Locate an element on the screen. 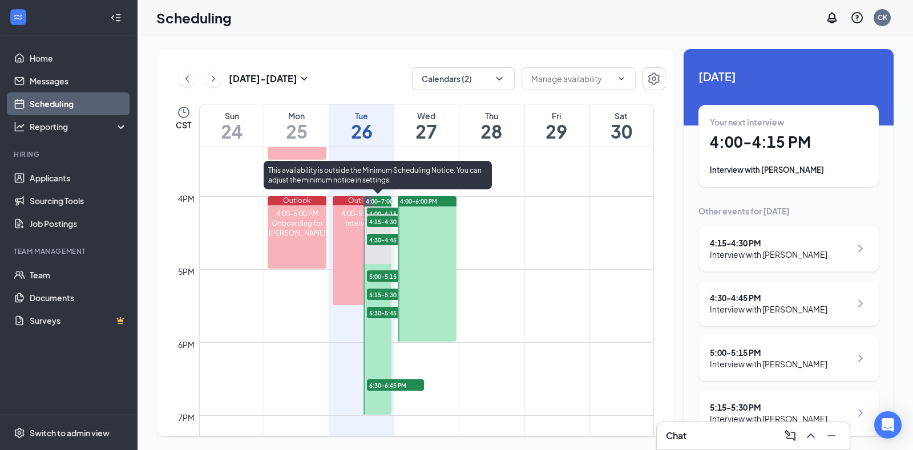 The height and width of the screenshot is (450, 913). h1: 30 is located at coordinates (622, 131).